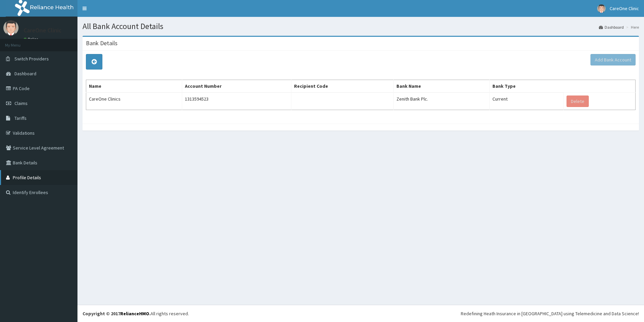  What do you see at coordinates (117, 313) in the screenshot?
I see `strong: Copyright © 2017 .` at bounding box center [117, 313].